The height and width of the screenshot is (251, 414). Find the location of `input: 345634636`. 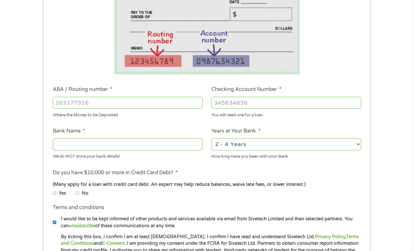

input: 345634636 is located at coordinates (286, 103).